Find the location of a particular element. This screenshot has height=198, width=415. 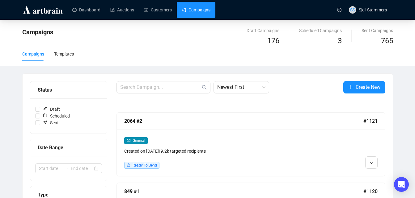

span: mail is located at coordinates (128, 140).